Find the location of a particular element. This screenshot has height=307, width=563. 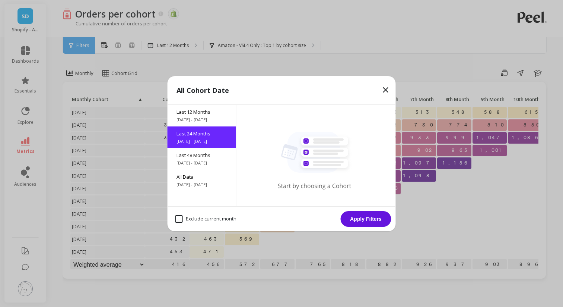

button: Apply Filters is located at coordinates (366, 219).